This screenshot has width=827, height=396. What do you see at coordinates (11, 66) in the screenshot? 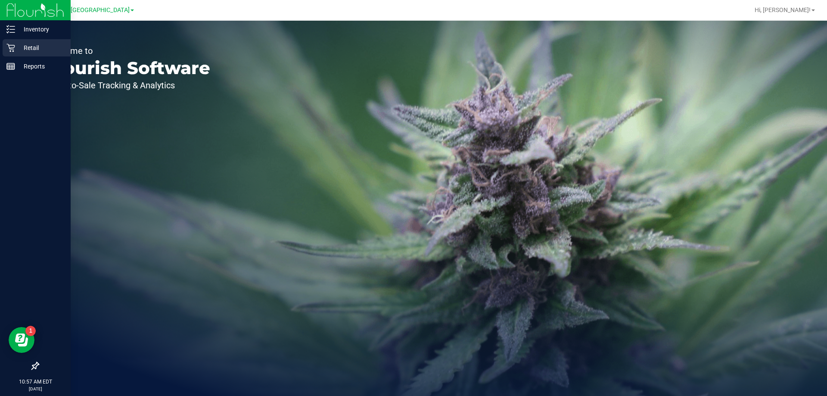
I see `inline-svg: Reports` at bounding box center [11, 66].